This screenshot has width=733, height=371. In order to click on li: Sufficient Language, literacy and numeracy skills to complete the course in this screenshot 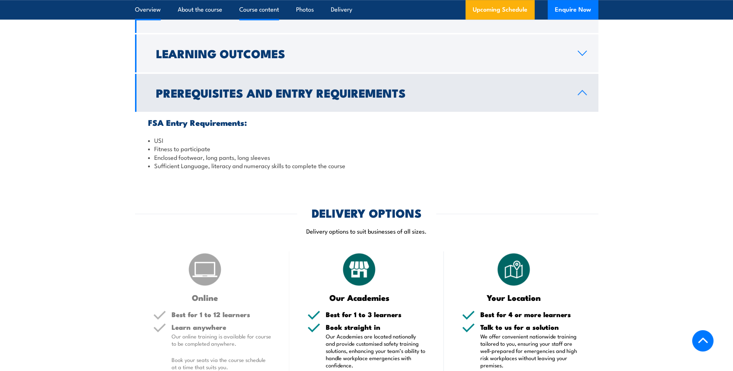, I will do `click(367, 165)`.